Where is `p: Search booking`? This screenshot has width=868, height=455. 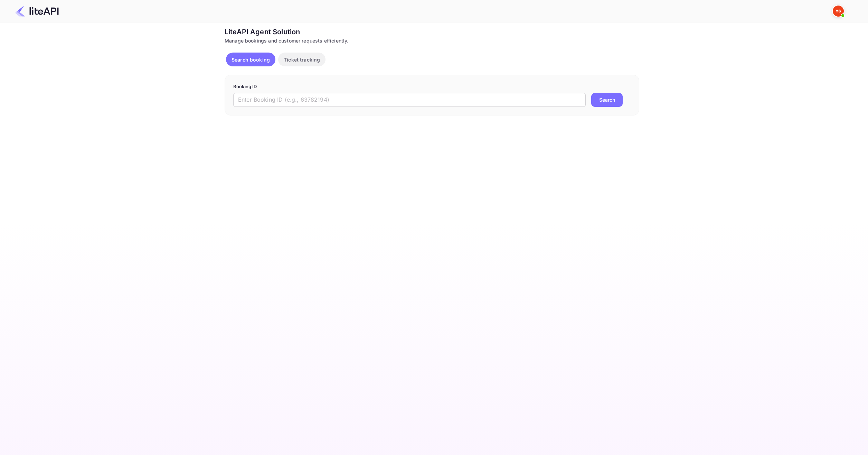 p: Search booking is located at coordinates (250, 60).